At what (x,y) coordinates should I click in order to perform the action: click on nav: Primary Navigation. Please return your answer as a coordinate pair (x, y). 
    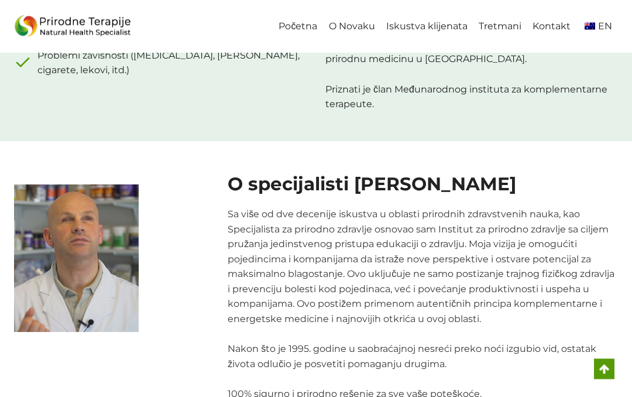
    Looking at the image, I should click on (445, 26).